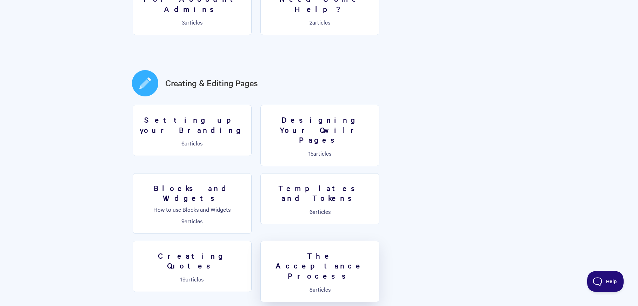 The height and width of the screenshot is (306, 638). I want to click on h3: The Acceptance Process, so click(320, 266).